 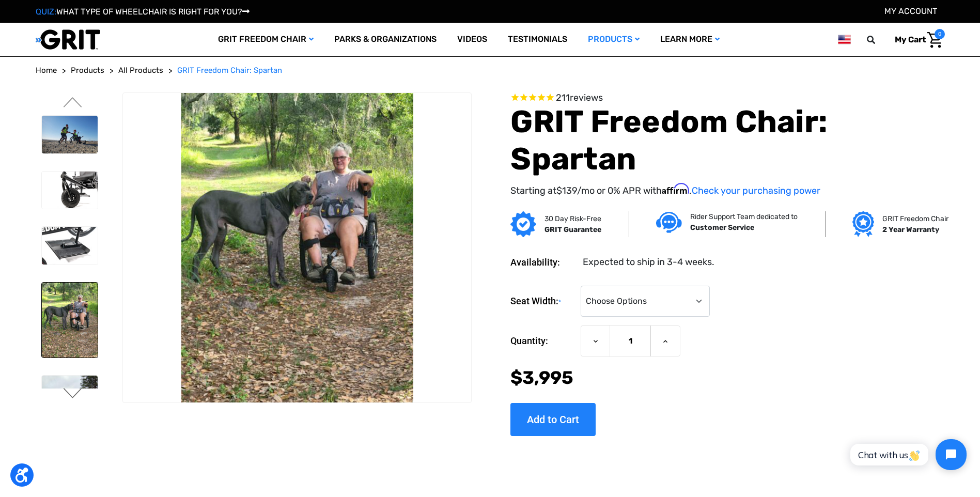 I want to click on span: QUIZ:, so click(x=46, y=11).